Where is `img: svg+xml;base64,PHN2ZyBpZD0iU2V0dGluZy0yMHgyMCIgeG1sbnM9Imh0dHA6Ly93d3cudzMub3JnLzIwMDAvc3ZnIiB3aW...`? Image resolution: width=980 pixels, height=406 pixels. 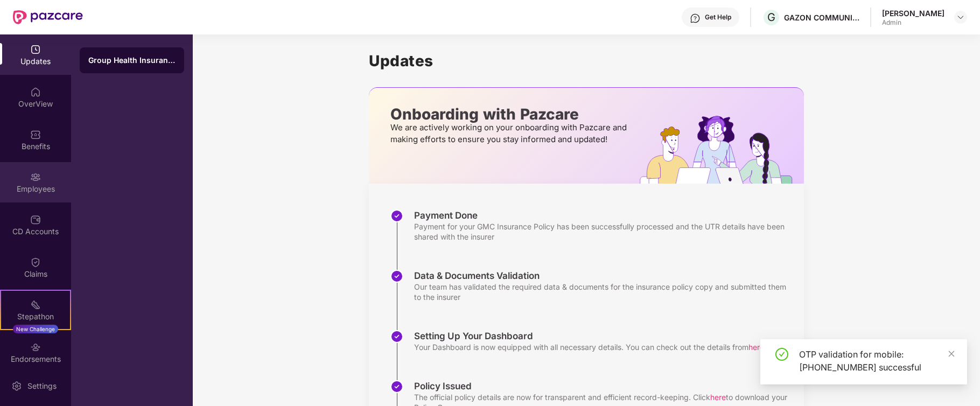 img: svg+xml;base64,PHN2ZyBpZD0iU2V0dGluZy0yMHgyMCIgeG1sbnM9Imh0dHA6Ly93d3cudzMub3JnLzIwMDAvc3ZnIiB3aW... is located at coordinates (16, 386).